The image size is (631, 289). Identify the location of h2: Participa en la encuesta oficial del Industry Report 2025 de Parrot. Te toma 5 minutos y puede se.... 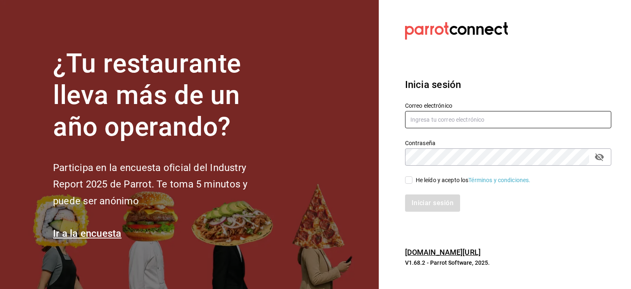
(164, 184).